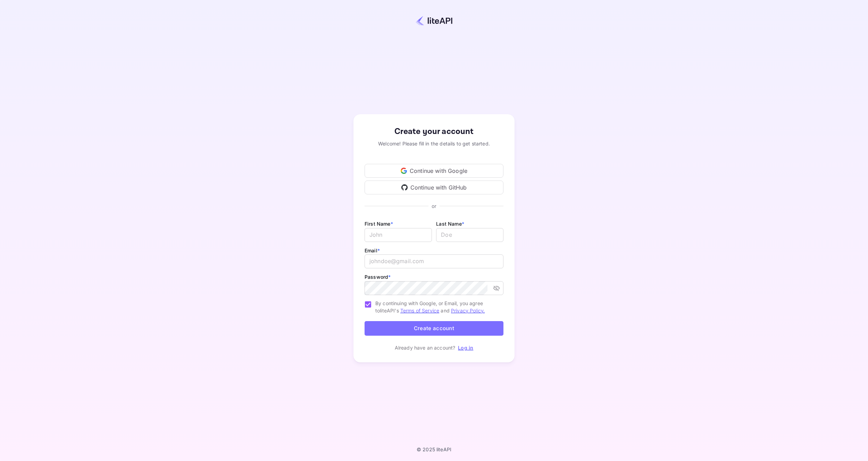 This screenshot has width=868, height=461. What do you see at coordinates (434, 449) in the screenshot?
I see `p: © 2025 liteAPI` at bounding box center [434, 449].